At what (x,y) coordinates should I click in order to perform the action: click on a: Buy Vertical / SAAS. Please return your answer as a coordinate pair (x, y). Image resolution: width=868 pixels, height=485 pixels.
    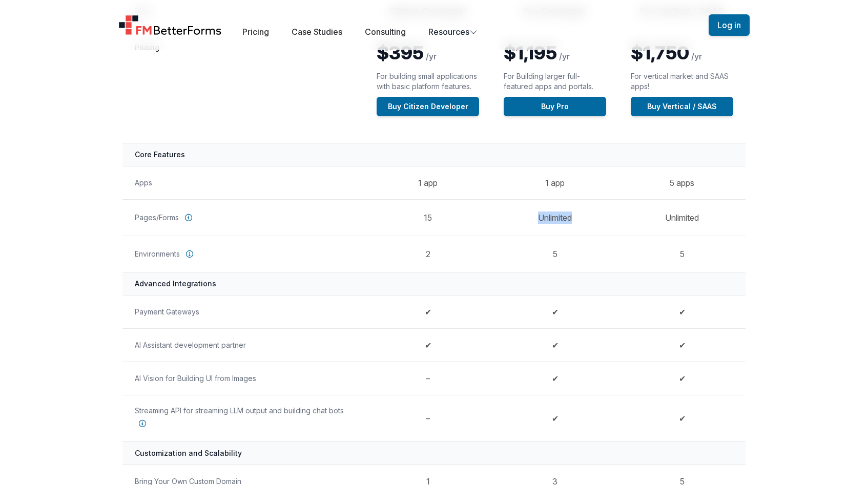
    Looking at the image, I should click on (682, 107).